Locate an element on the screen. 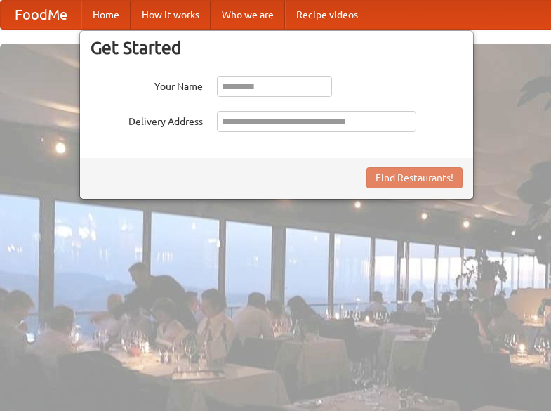  a: Who we are is located at coordinates (248, 15).